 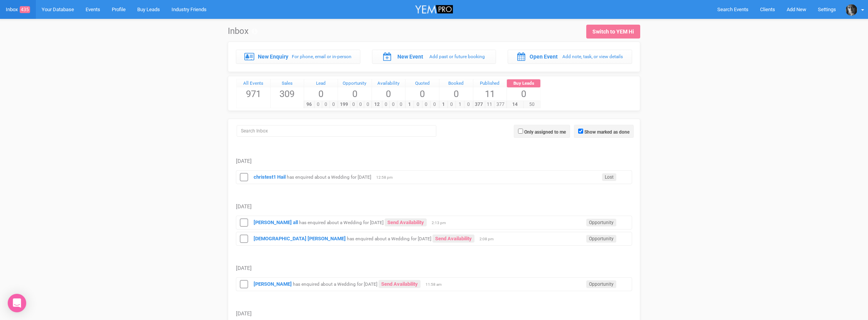 What do you see at coordinates (609, 177) in the screenshot?
I see `span: Lost` at bounding box center [609, 177].